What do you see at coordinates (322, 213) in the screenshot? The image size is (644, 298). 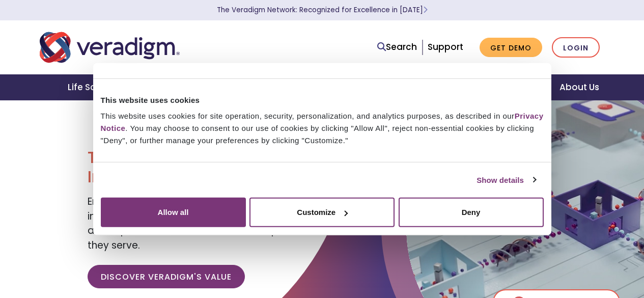 I see `button: Customize` at bounding box center [322, 213].